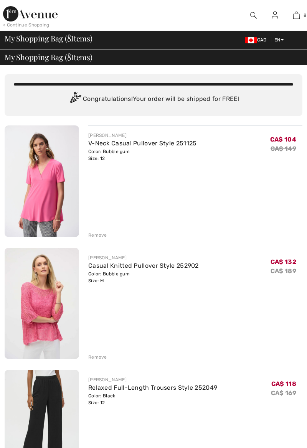 This screenshot has width=307, height=448. Describe the element at coordinates (144, 278) in the screenshot. I see `div: Color: Bubble gum Size: M` at that location.